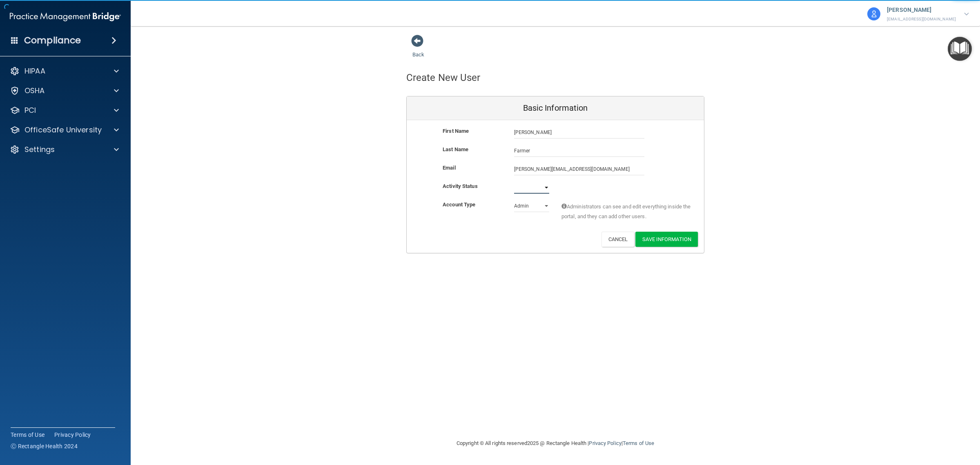 The image size is (980, 465). Describe the element at coordinates (52, 40) in the screenshot. I see `h4: Compliance` at that location.